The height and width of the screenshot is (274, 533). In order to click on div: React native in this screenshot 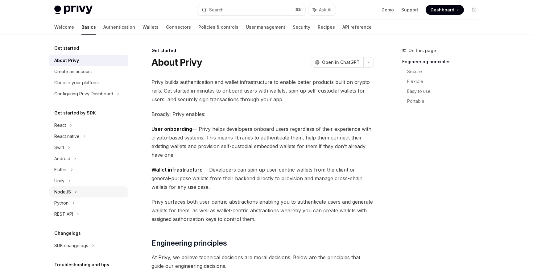, I will do `click(67, 136)`.